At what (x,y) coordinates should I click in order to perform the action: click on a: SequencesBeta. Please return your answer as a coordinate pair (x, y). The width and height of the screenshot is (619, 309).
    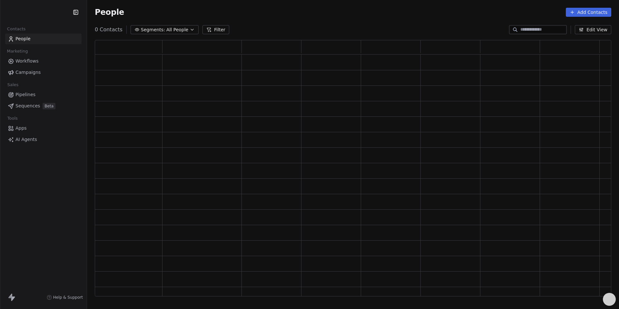
    Looking at the image, I should click on (43, 106).